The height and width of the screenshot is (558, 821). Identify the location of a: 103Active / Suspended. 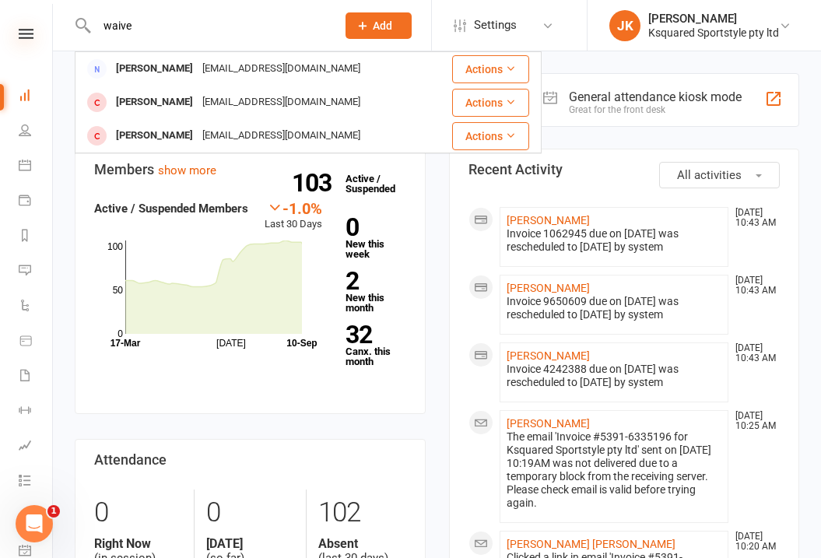
(372, 184).